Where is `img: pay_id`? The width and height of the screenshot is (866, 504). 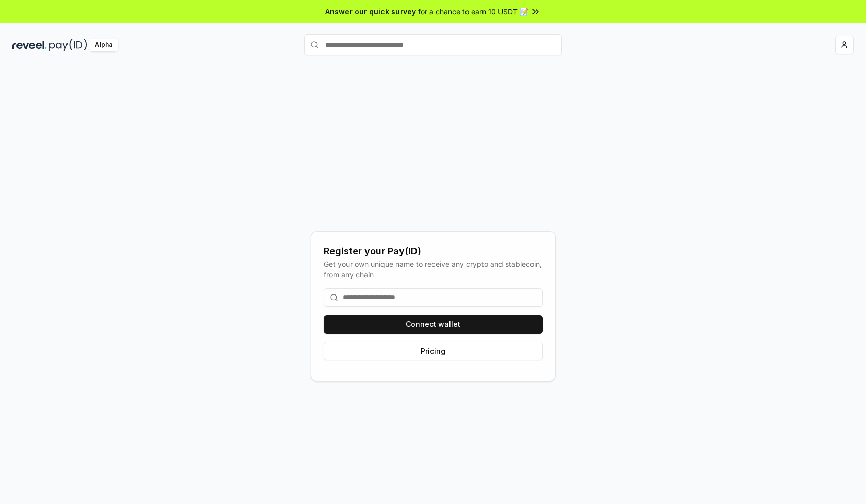
img: pay_id is located at coordinates (68, 45).